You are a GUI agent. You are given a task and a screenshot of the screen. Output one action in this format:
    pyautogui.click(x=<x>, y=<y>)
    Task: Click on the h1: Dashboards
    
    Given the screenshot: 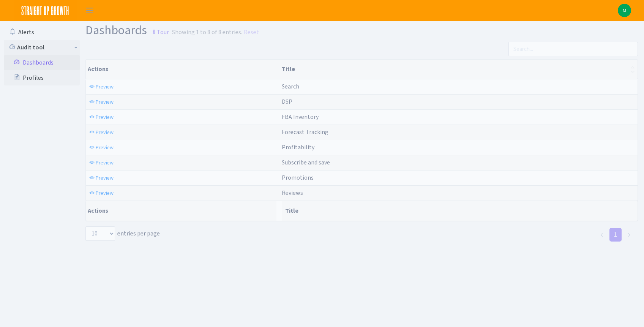 What is the action you would take?
    pyautogui.click(x=127, y=31)
    